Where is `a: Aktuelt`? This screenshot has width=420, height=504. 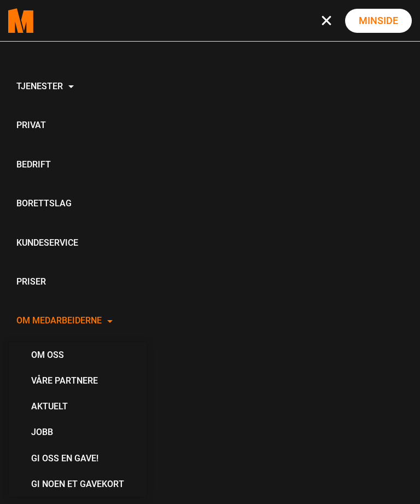 a: Aktuelt is located at coordinates (78, 406).